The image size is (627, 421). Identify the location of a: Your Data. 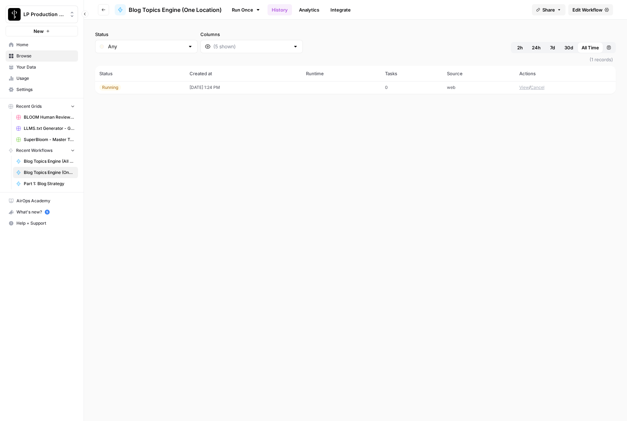
(42, 67).